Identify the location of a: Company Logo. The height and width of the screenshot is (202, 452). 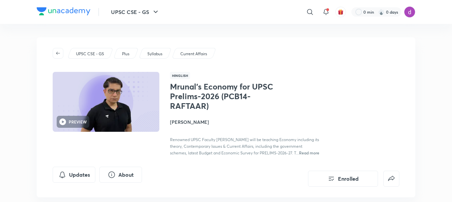
(63, 12).